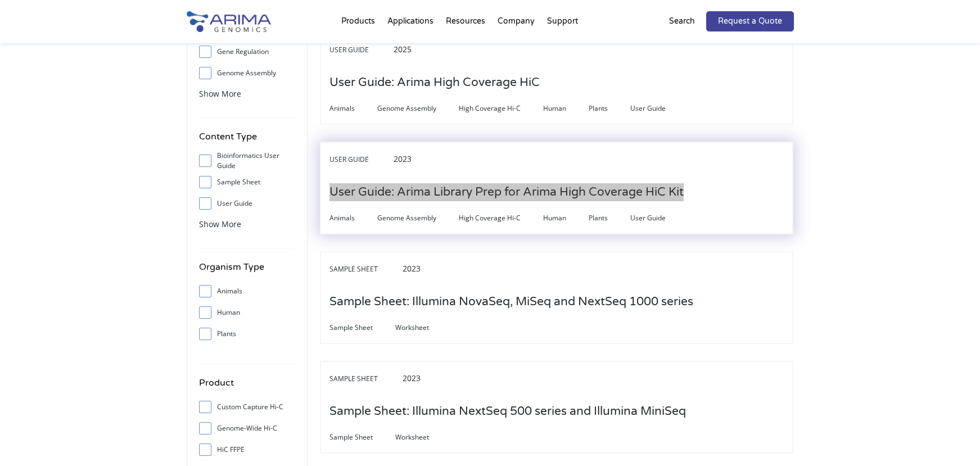 The image size is (980, 466). I want to click on h3: User Guide: Arima Library Prep for Arima High Coverage HiC Kit, so click(507, 192).